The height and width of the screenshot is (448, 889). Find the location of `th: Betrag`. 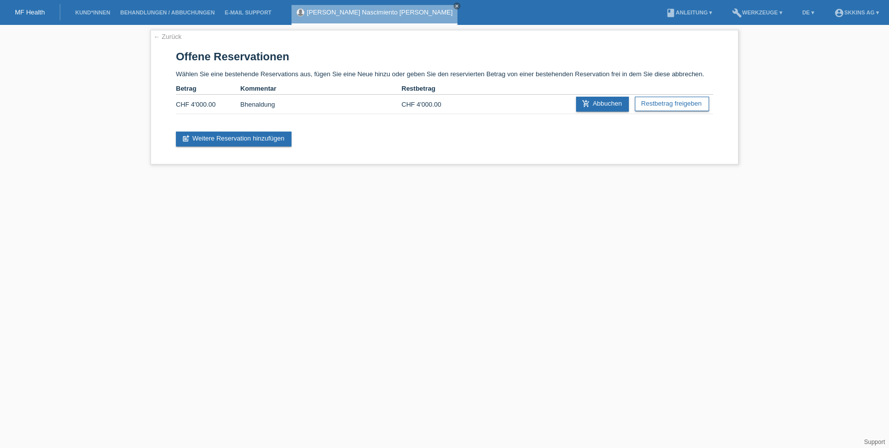

th: Betrag is located at coordinates (208, 89).